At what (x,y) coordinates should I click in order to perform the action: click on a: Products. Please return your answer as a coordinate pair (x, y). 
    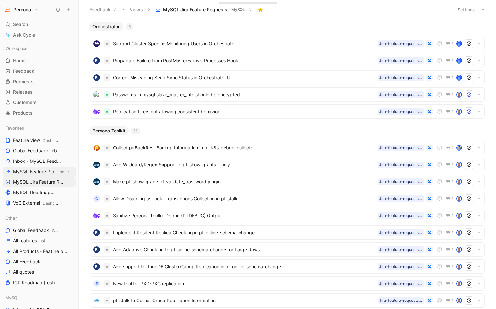
    Looking at the image, I should click on (39, 113).